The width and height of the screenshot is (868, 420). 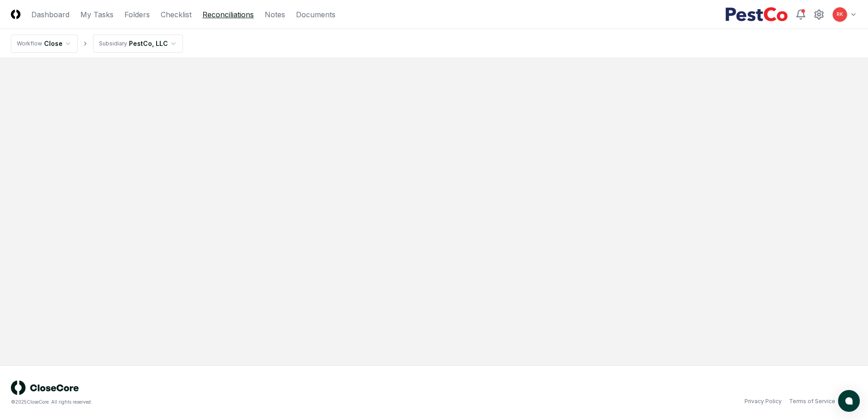 I want to click on div: © 2025 CloseCore. All rights reserved., so click(x=222, y=401).